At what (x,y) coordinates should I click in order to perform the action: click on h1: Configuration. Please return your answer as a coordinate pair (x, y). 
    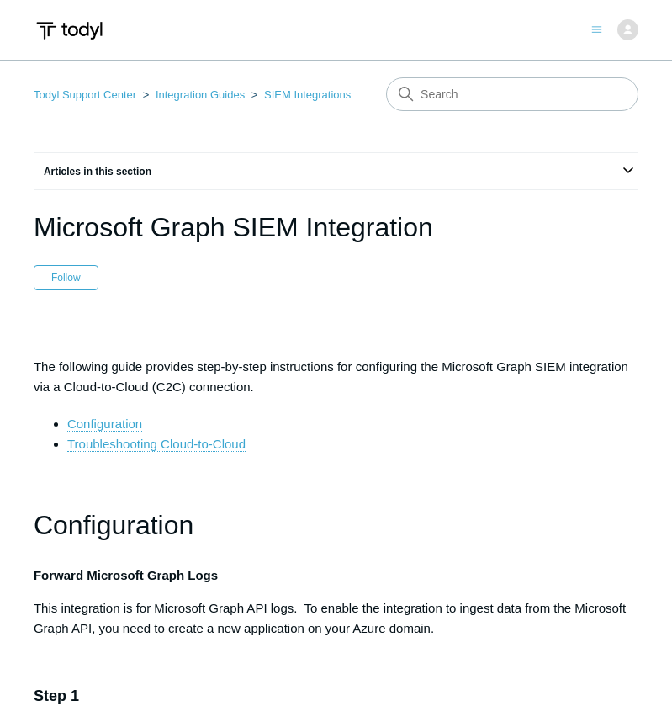
    Looking at the image, I should click on (336, 525).